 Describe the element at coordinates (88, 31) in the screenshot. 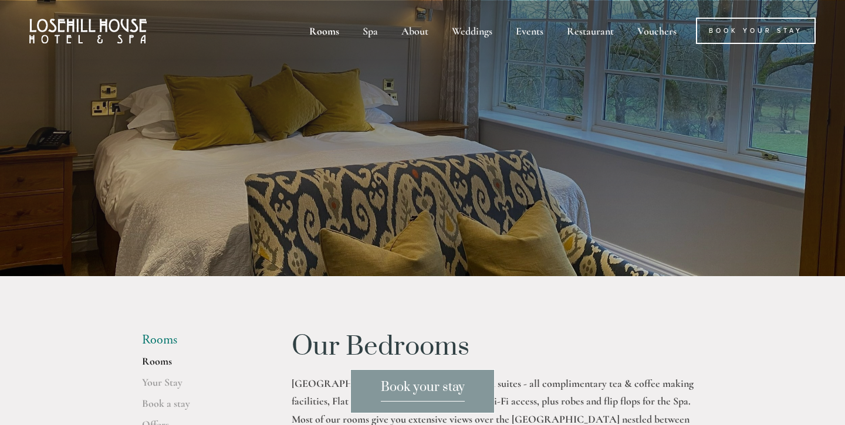

I see `img: Losehill House` at that location.